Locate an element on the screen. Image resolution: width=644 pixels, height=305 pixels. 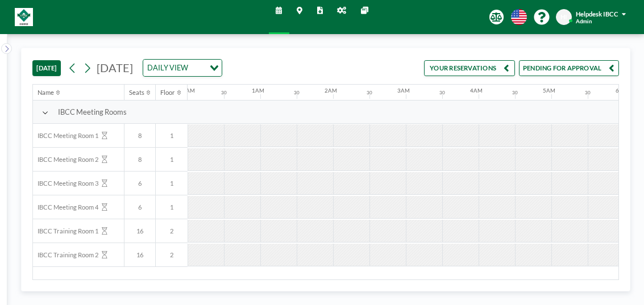
div: 1AM is located at coordinates (258, 91).